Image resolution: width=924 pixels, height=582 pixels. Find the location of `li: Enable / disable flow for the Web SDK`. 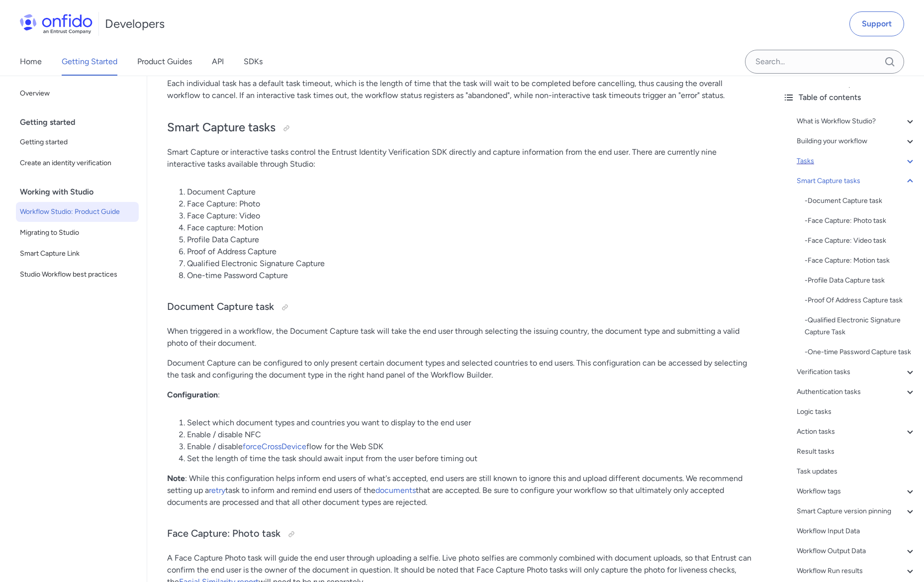

li: Enable / disable flow for the Web SDK is located at coordinates (471, 447).